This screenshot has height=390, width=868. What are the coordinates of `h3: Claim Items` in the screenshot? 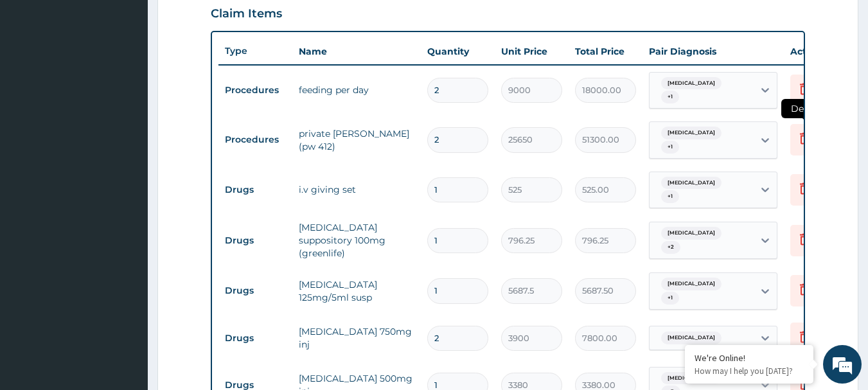 It's located at (246, 14).